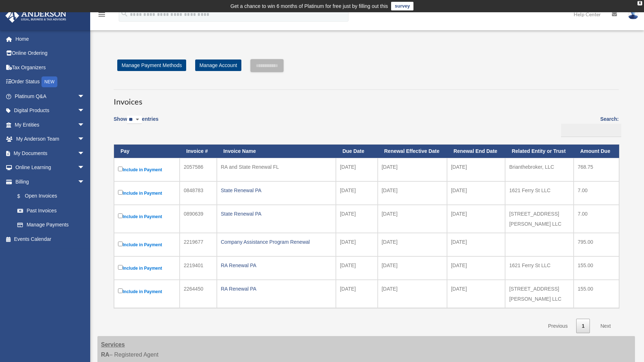 The height and width of the screenshot is (362, 644). What do you see at coordinates (277, 242) in the screenshot?
I see `div: Company Assistance Program Renewal` at bounding box center [277, 242].